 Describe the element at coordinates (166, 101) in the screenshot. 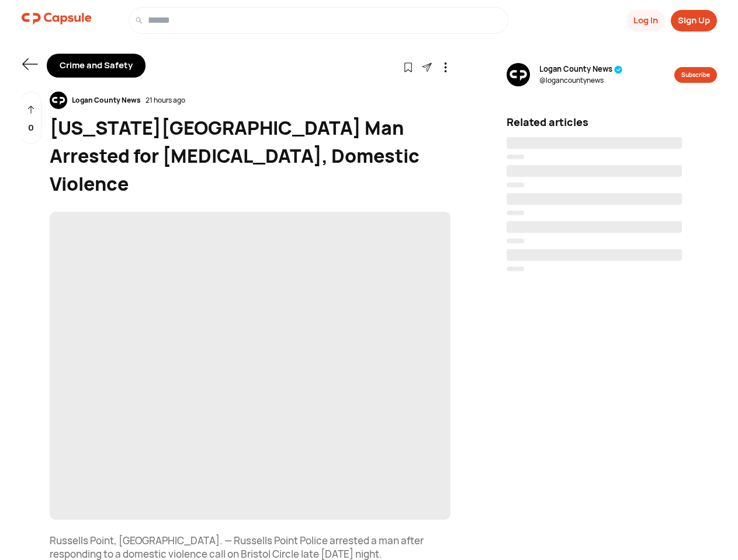

I see `div: 21 hours ago` at that location.